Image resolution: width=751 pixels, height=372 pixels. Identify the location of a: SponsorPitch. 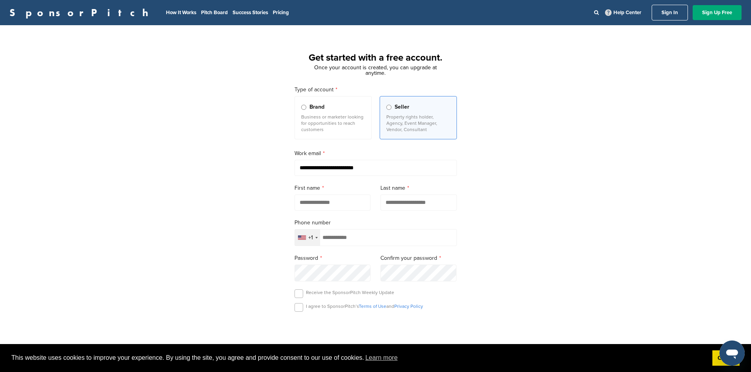
(81, 13).